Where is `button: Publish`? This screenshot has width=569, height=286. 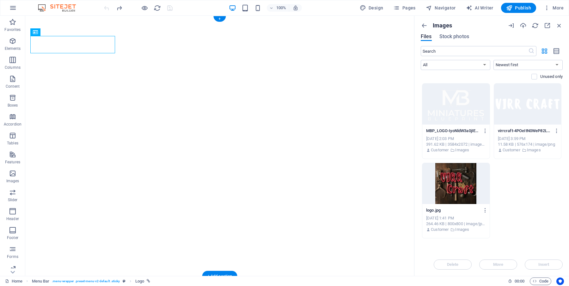 button: Publish is located at coordinates (518, 8).